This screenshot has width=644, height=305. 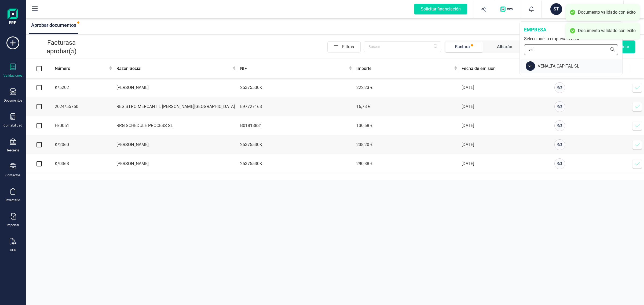 I want to click on button: Validar, so click(x=622, y=47).